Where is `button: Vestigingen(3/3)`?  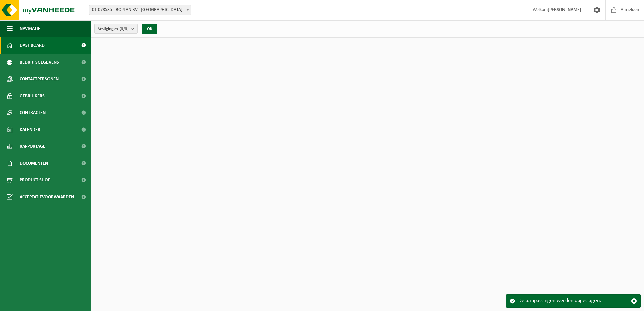
button: Vestigingen(3/3) is located at coordinates (116, 29).